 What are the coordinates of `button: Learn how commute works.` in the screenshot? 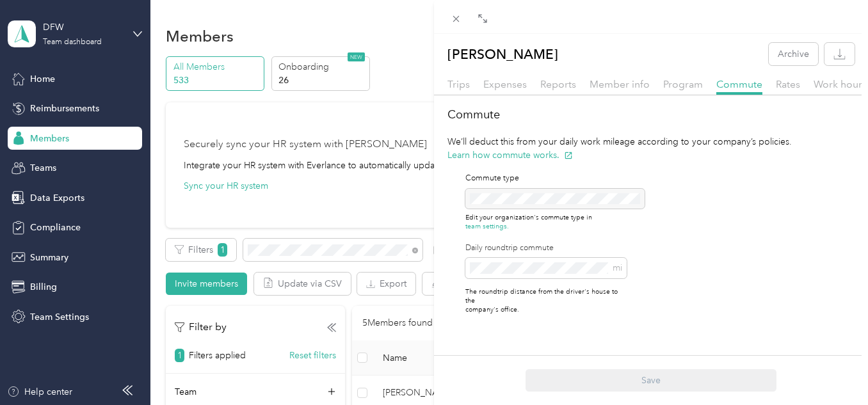 It's located at (510, 155).